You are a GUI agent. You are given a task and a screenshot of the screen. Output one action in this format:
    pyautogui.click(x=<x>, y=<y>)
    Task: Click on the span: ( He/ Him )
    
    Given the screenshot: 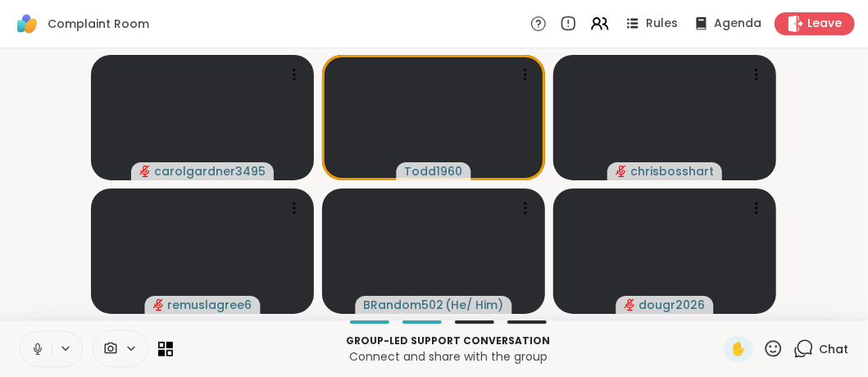 What is the action you would take?
    pyautogui.click(x=474, y=305)
    